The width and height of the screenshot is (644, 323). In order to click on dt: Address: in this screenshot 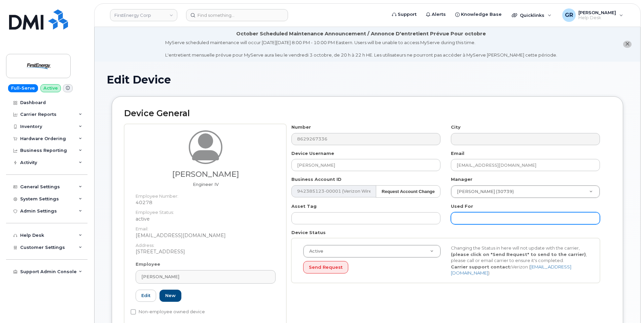, I will do `click(206, 244)`.